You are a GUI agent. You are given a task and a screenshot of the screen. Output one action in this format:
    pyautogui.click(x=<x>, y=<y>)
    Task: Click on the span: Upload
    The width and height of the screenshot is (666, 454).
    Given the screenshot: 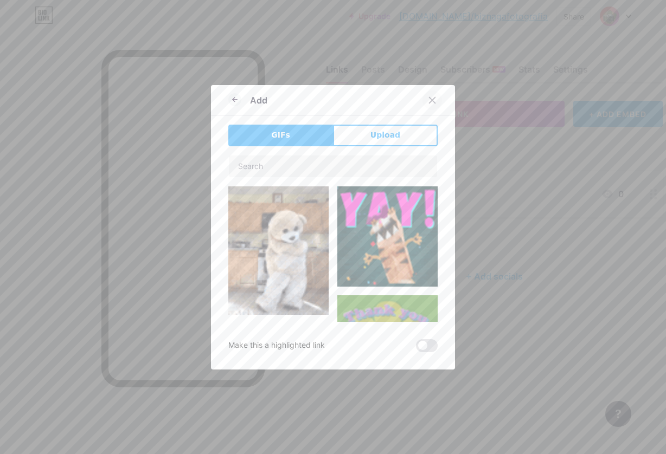 What is the action you would take?
    pyautogui.click(x=385, y=135)
    